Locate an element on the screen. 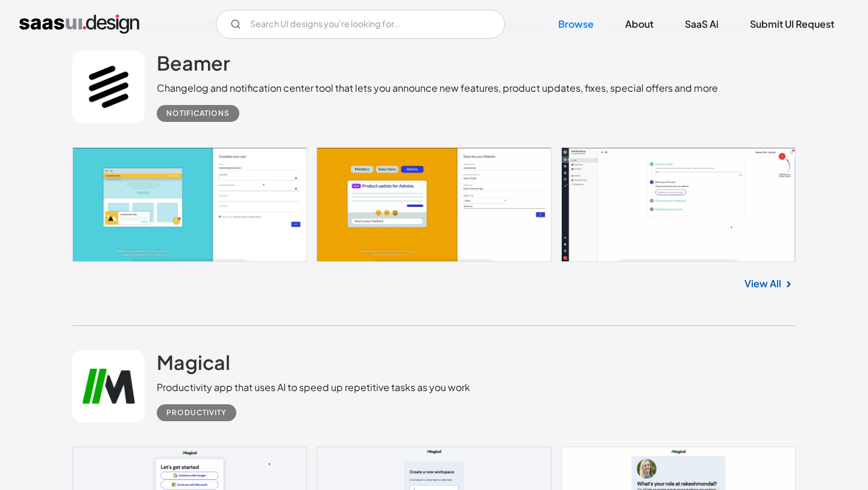  a: home is located at coordinates (79, 24).